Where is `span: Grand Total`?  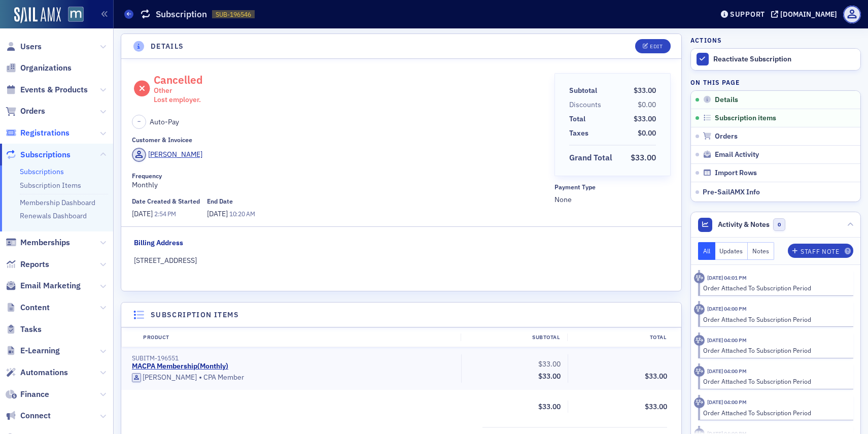 span: Grand Total is located at coordinates (593, 158).